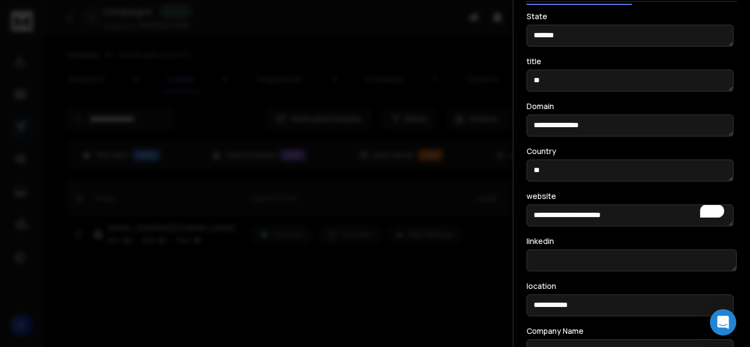  What do you see at coordinates (540, 241) in the screenshot?
I see `label: linkedin` at bounding box center [540, 241].